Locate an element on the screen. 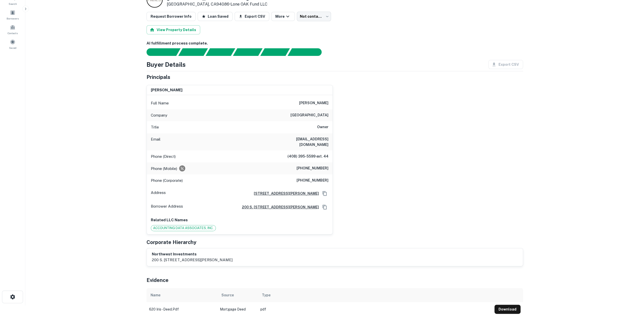 This screenshot has height=330, width=644. h5: Corporate Hierarchy is located at coordinates (172, 242).